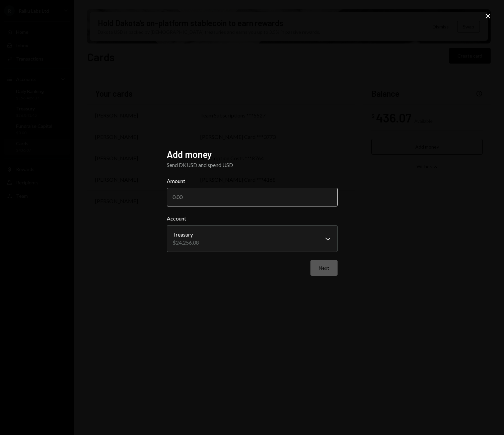 This screenshot has width=504, height=435. Describe the element at coordinates (252, 154) in the screenshot. I see `h2: Add money` at that location.